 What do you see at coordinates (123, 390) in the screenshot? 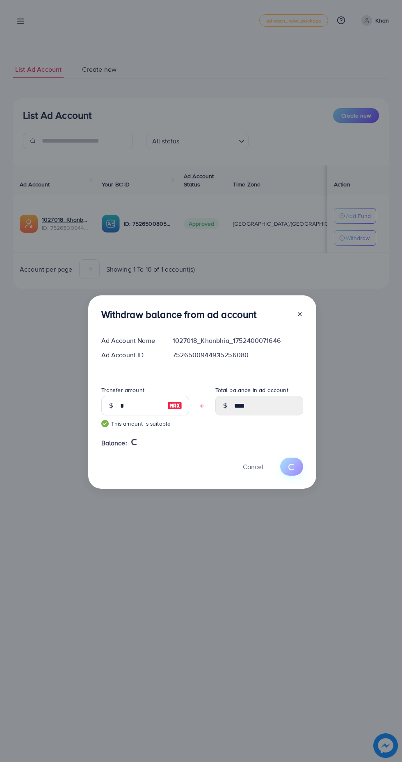
I see `label: Transfer amount` at bounding box center [123, 390].